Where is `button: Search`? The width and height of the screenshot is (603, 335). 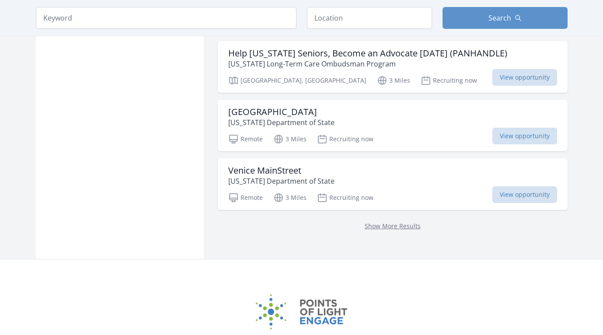
button: Search is located at coordinates (505, 18).